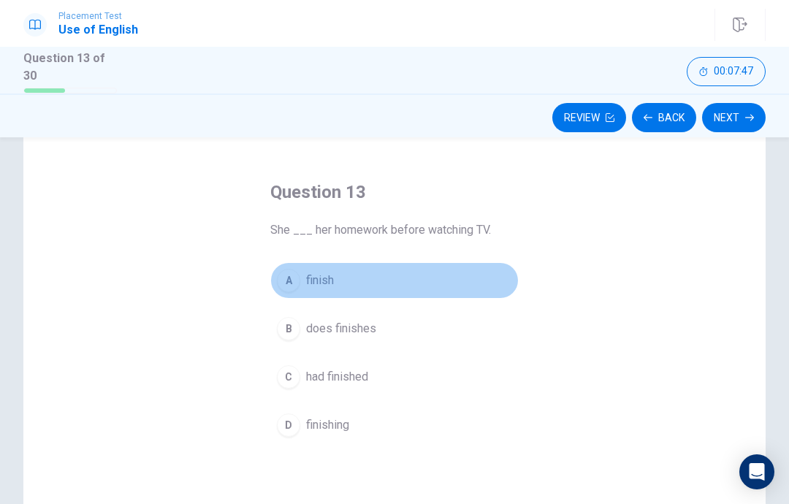 The width and height of the screenshot is (789, 504). I want to click on button: 00:07:47, so click(726, 72).